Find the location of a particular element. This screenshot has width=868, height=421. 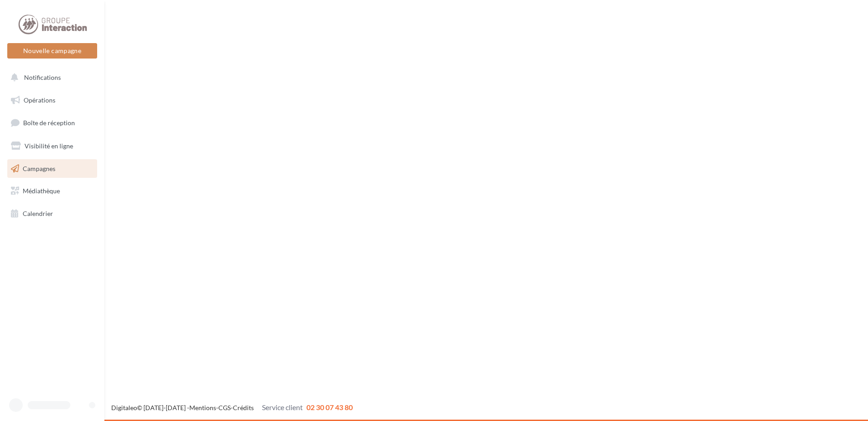

span: 02 30 07 43 80 is located at coordinates (329, 407).